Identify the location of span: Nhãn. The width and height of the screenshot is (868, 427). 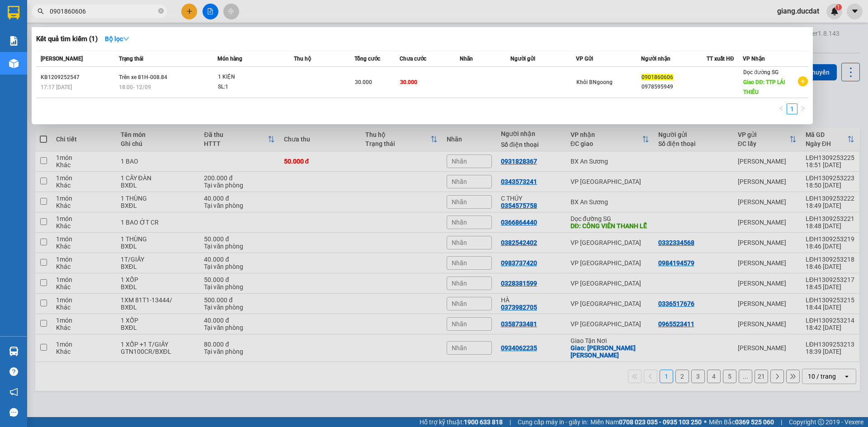
(466, 59).